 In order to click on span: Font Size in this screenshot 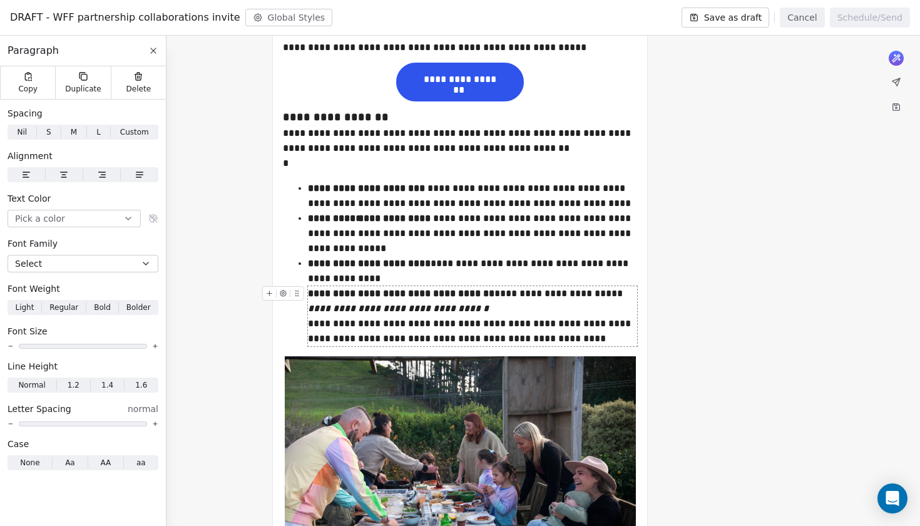, I will do `click(28, 331)`.